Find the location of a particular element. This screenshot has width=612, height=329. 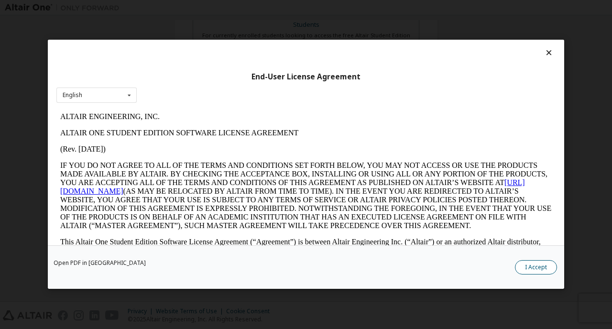

p: ALTAIR ENGINEERING, INC. is located at coordinates (250, 8).